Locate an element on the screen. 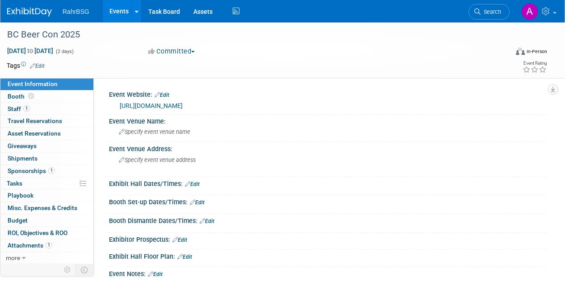 This screenshot has width=565, height=285. span: Budget is located at coordinates (17, 221).